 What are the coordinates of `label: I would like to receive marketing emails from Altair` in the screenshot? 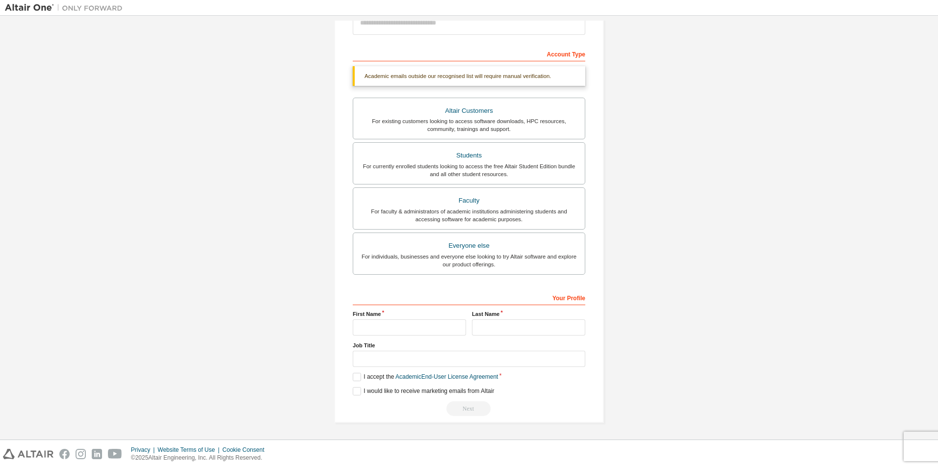 It's located at (423, 391).